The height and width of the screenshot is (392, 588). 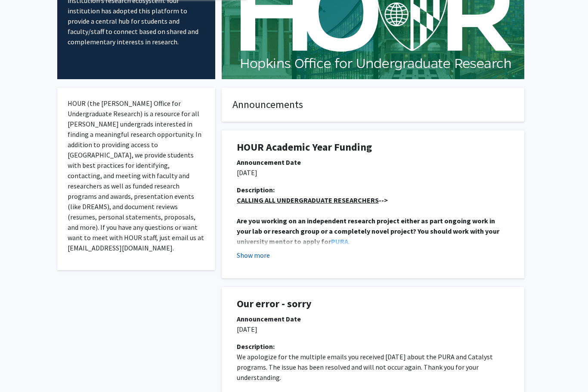 What do you see at coordinates (373, 105) in the screenshot?
I see `h4: Announcements` at bounding box center [373, 105].